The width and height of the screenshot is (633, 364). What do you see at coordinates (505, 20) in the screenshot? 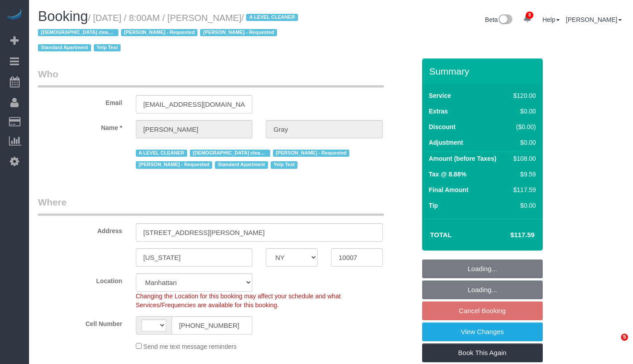
I see `img: New interface` at bounding box center [505, 20].